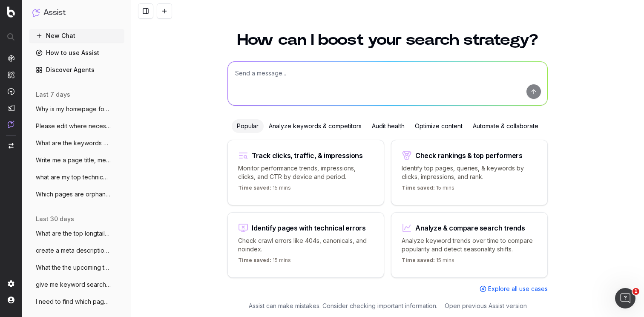 This screenshot has height=317, width=644. I want to click on img: Intelligence, so click(11, 75).